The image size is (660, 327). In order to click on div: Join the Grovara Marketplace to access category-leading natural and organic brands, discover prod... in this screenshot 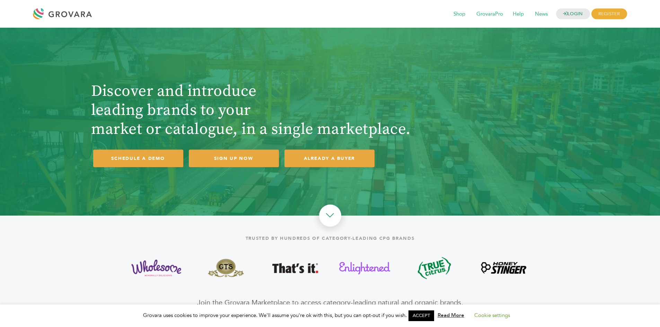, I will do `click(330, 309)`.